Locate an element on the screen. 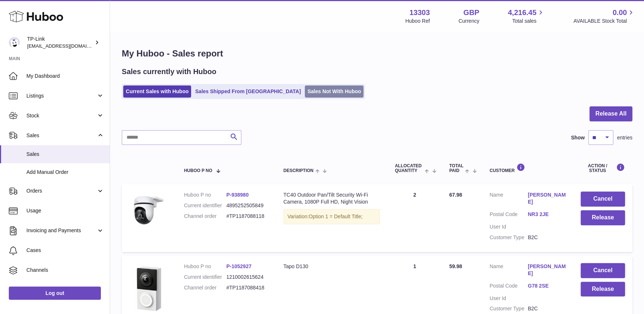 The image size is (644, 314). dd: #TP1187088118 is located at coordinates (247, 216).